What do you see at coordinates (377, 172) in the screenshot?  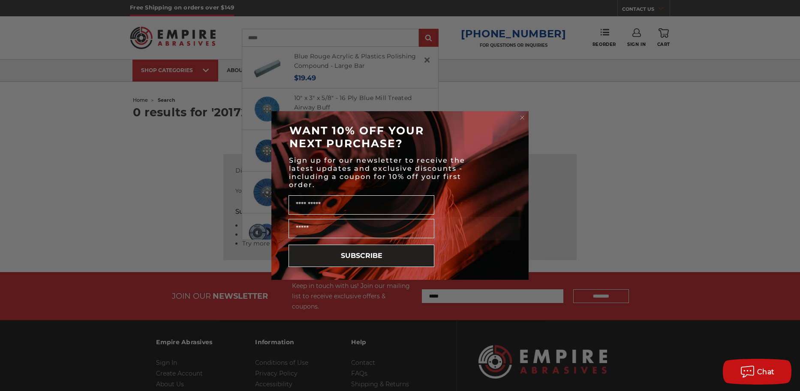 I see `span: Sign up for our newsletter to receive the latest updates and exclusive discounts - including a co...` at bounding box center [377, 172].